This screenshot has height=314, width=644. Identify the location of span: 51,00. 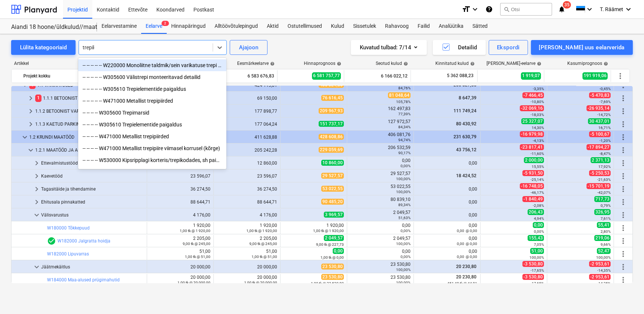
(537, 251).